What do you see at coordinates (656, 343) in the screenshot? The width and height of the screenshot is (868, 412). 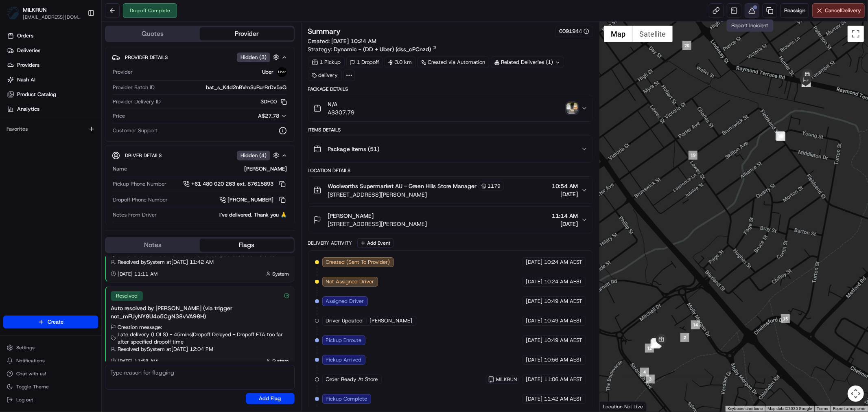 I see `div: 8` at bounding box center [656, 343].